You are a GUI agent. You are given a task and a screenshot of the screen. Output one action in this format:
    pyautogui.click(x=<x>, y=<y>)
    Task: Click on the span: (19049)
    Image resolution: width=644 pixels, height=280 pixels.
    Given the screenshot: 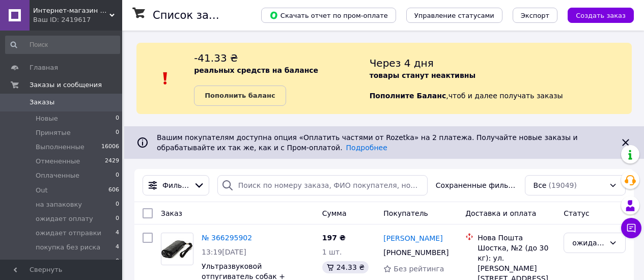 What is the action you would take?
    pyautogui.click(x=562, y=186)
    